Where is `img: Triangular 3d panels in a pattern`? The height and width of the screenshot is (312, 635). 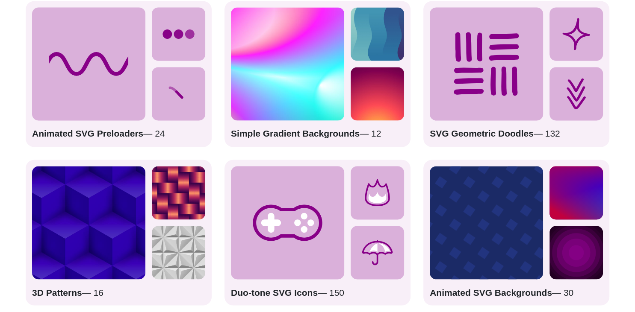 img: Triangular 3d panels in a pattern is located at coordinates (178, 253).